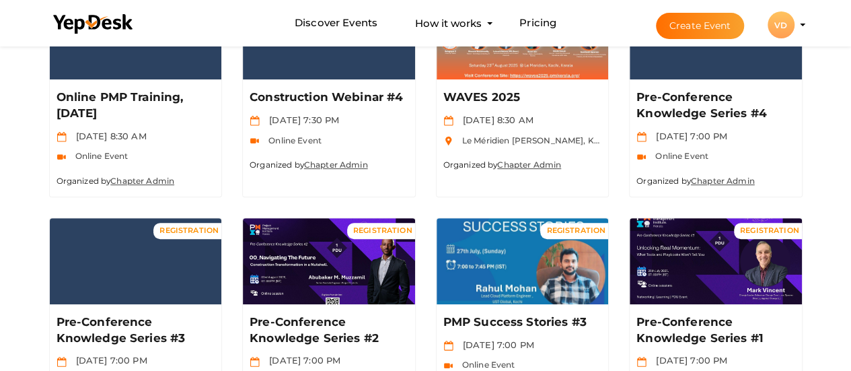  I want to click on button: Create Event, so click(700, 26).